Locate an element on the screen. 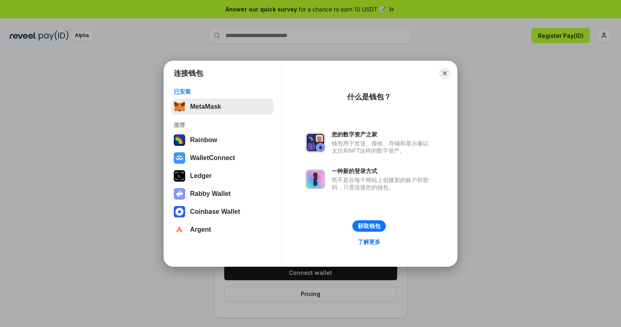 This screenshot has width=621, height=327. h1: 连接钱包 is located at coordinates (188, 73).